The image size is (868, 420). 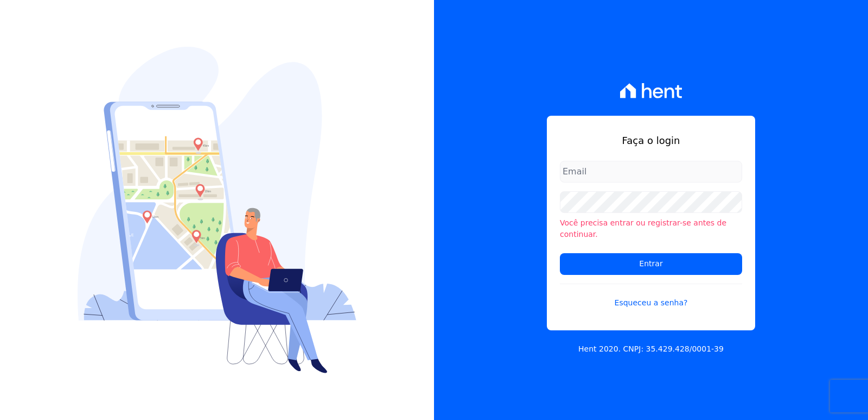 What do you see at coordinates (651, 140) in the screenshot?
I see `h1: Faça o login` at bounding box center [651, 140].